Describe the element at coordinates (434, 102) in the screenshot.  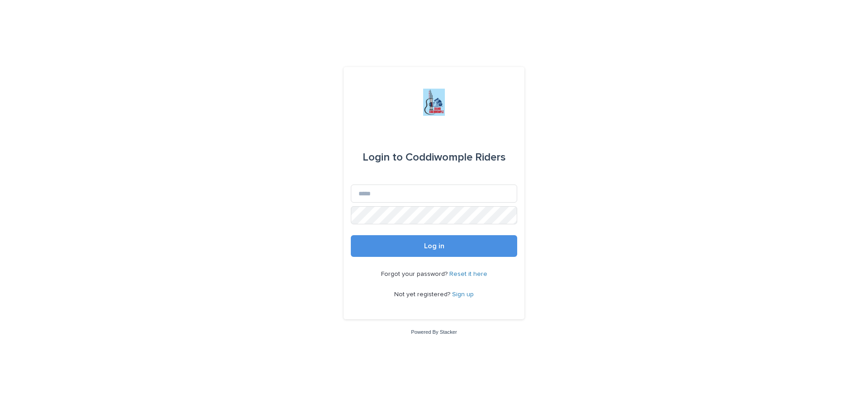
I see `img: jxsLJbdS1eYBI7rVAS4p` at that location.